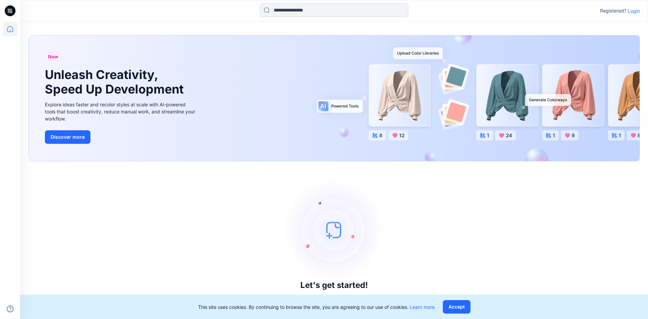 This screenshot has height=319, width=648. Describe the element at coordinates (422, 307) in the screenshot. I see `a: Learn more` at that location.